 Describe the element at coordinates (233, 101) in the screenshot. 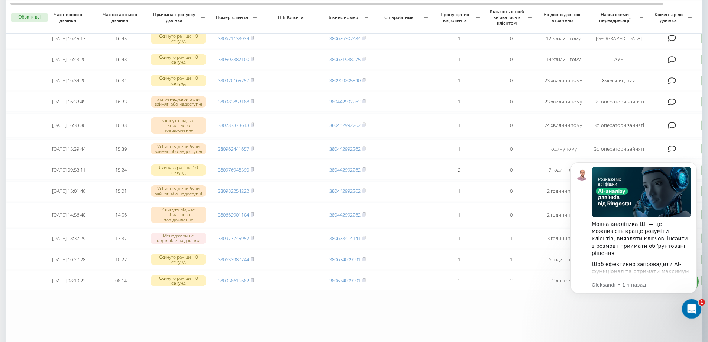

I see `a: 380982853188` at that location.